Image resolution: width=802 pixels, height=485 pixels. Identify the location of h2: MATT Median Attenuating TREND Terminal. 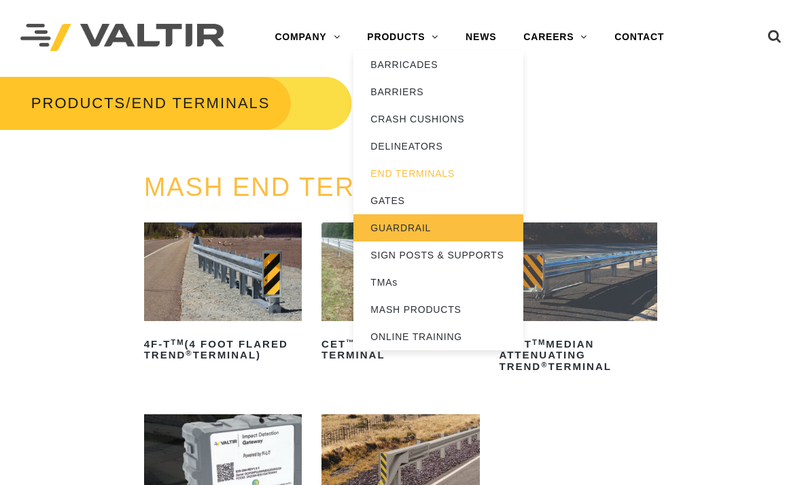
(578, 355).